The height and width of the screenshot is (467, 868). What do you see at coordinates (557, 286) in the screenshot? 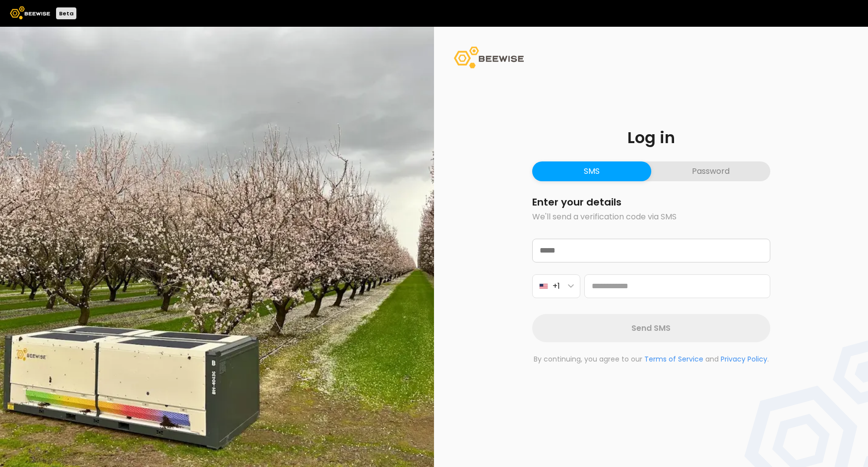
I see `button: +1` at bounding box center [557, 286].